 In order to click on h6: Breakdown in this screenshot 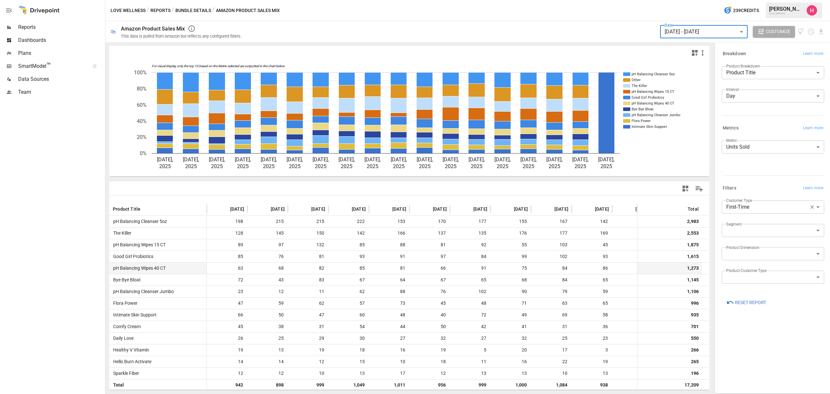, I will do `click(735, 54)`.